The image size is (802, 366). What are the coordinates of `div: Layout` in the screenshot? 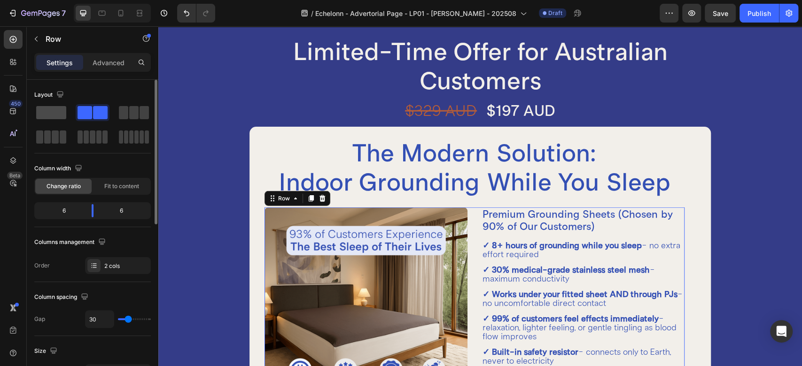 It's located at (50, 95).